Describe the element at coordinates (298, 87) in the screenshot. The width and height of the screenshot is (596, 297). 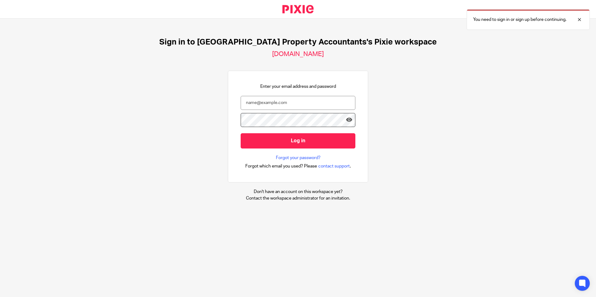
I see `p: Enter your email address and password` at that location.